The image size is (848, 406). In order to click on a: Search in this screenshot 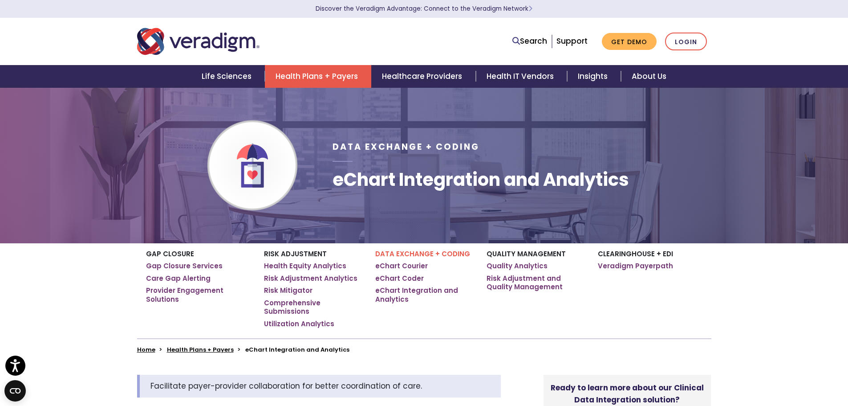, I will do `click(530, 41)`.